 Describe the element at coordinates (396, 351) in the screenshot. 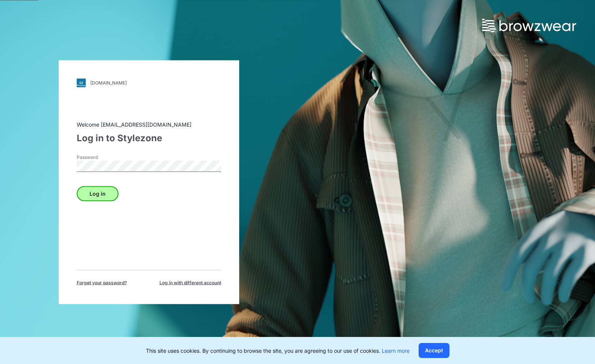

I see `a: Learn more` at that location.